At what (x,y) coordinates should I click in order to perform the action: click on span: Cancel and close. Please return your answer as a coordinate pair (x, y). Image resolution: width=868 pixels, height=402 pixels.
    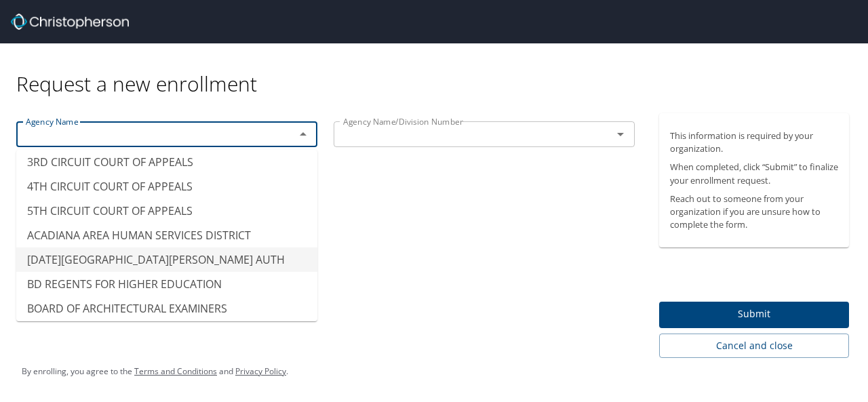
    Looking at the image, I should click on (755, 346).